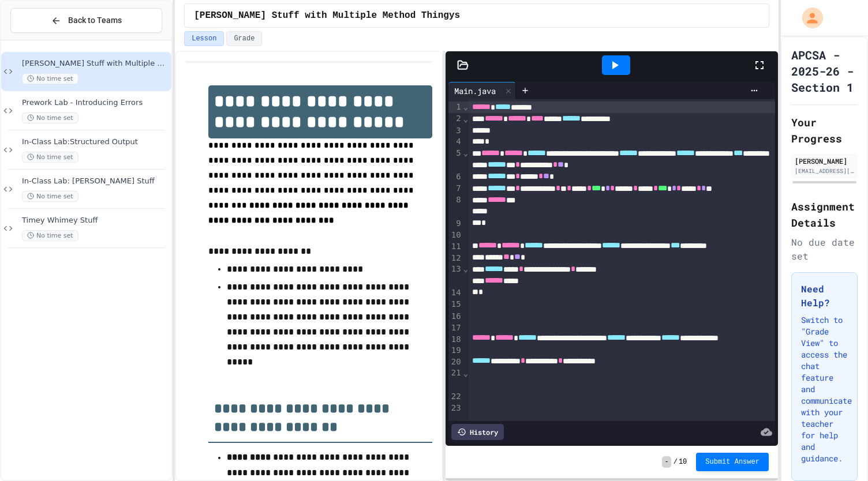 This screenshot has width=868, height=481. What do you see at coordinates (455, 397) in the screenshot?
I see `div: 22` at bounding box center [455, 397].